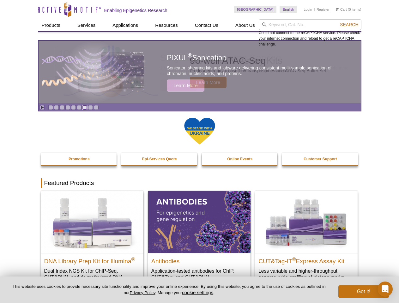 The width and height of the screenshot is (399, 303). Describe the element at coordinates (92, 277) in the screenshot. I see `p: Dual Index NGS Kit for ChIP-Seq, CUT&RUN, and ds methylated DNA assays.` at that location.